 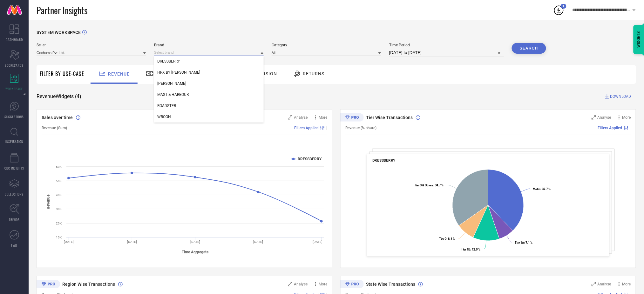 I want to click on div: Open download list, so click(x=558, y=10).